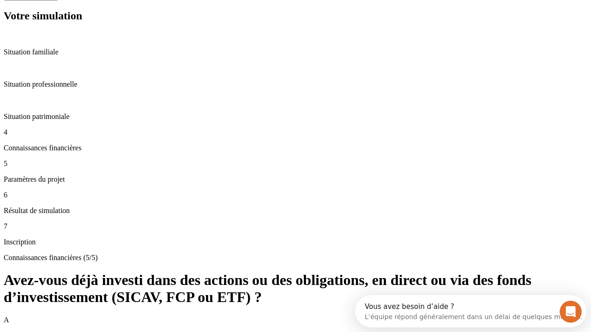 The height and width of the screenshot is (332, 591). Describe the element at coordinates (295, 320) in the screenshot. I see `p: A` at that location.